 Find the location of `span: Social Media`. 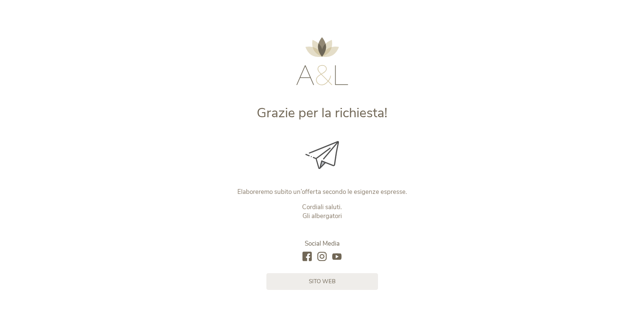

span: Social Media is located at coordinates (322, 243).